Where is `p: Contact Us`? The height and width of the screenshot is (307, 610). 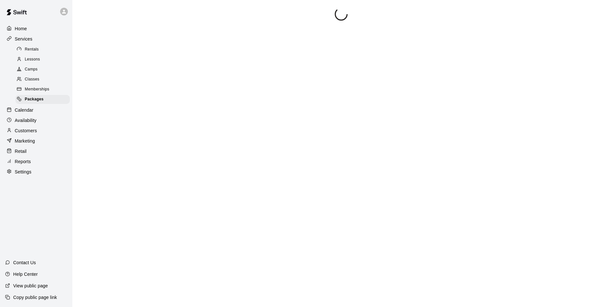 p: Contact Us is located at coordinates (24, 263).